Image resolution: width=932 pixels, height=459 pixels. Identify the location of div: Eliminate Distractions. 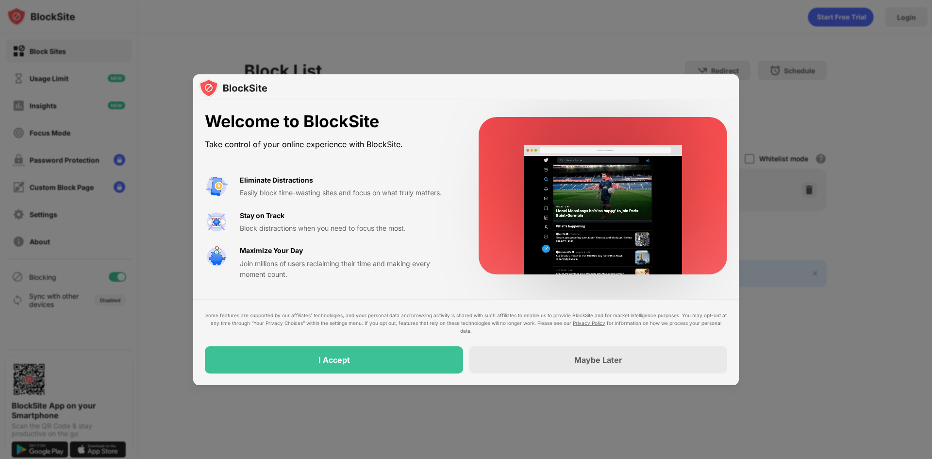
(276, 180).